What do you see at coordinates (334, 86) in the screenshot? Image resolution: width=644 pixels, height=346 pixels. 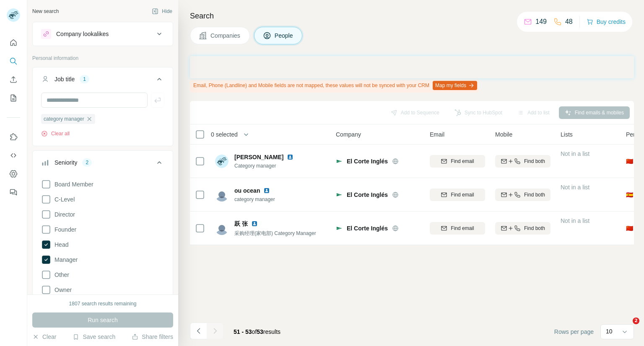 I see `div: Email, Phone (Landline) and Mobile fields are not mapped, these values will not be synced with yo...` at bounding box center [334, 86].